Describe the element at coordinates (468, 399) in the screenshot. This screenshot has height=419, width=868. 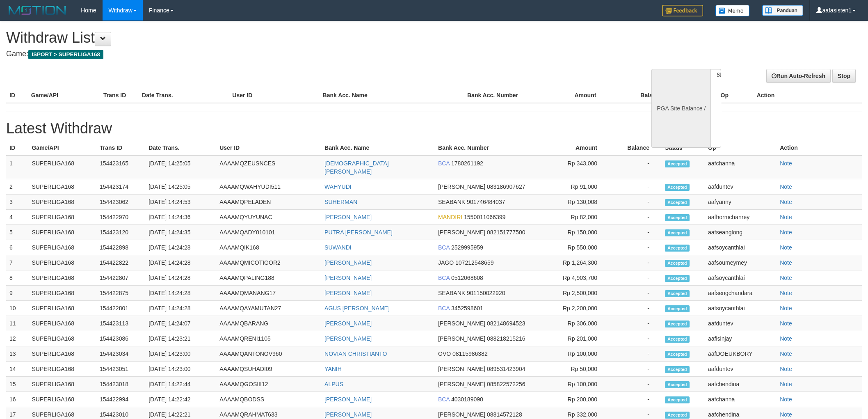
I see `span: 4030189090` at that location.